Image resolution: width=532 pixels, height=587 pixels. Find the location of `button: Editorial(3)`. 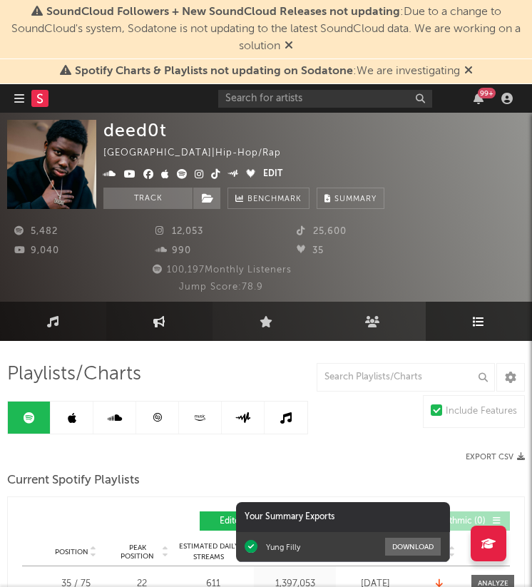

button: Editorial(3) is located at coordinates (248, 521).